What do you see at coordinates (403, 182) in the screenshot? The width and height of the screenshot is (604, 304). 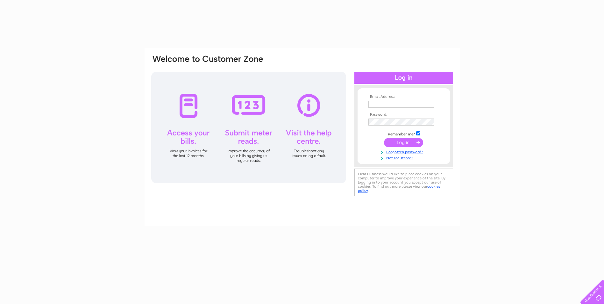 I see `div: Clear Business would like to place cookies on your computer to improve your experience of the sit...` at bounding box center [403, 182].